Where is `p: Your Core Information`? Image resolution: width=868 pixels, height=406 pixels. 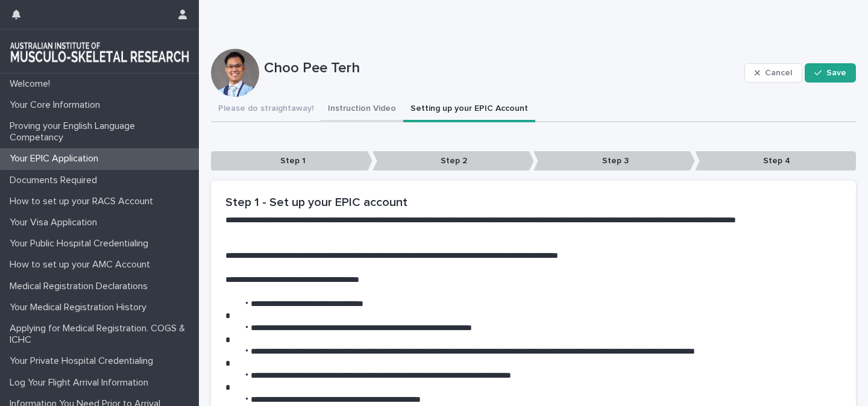 p: Your Core Information is located at coordinates (58, 105).